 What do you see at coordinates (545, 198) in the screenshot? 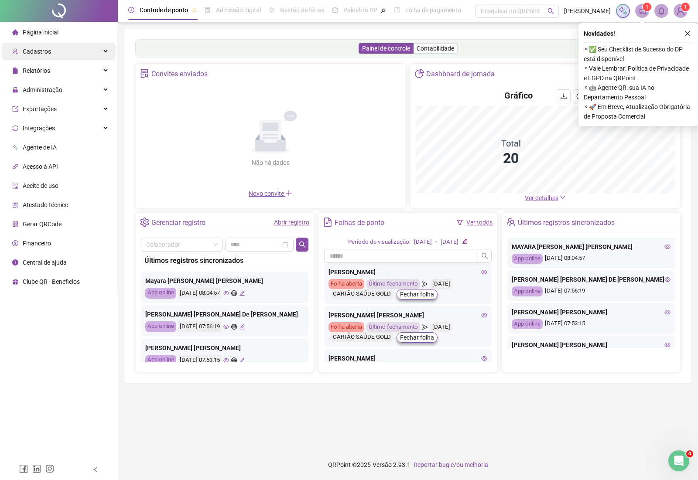
I see `a: Ver detalhes down` at bounding box center [545, 198].